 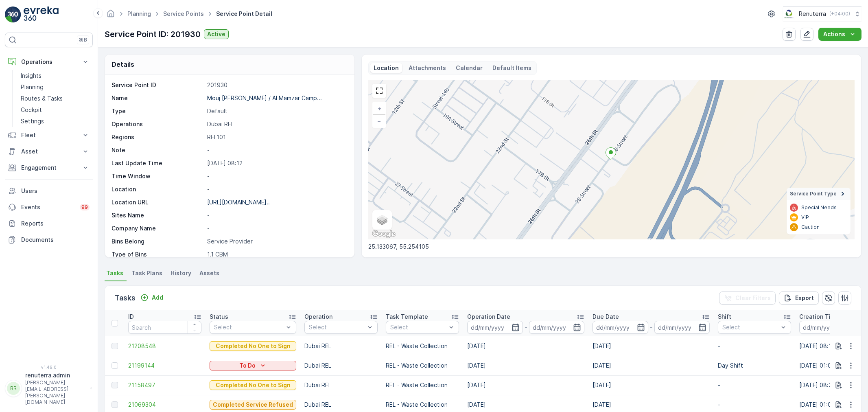 I want to click on p: Tasks, so click(x=125, y=298).